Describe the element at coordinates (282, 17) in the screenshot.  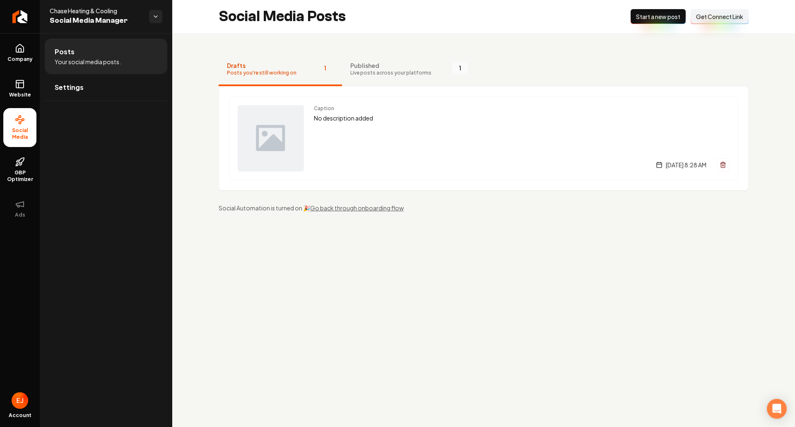
I see `h2: Social Media Posts` at that location.